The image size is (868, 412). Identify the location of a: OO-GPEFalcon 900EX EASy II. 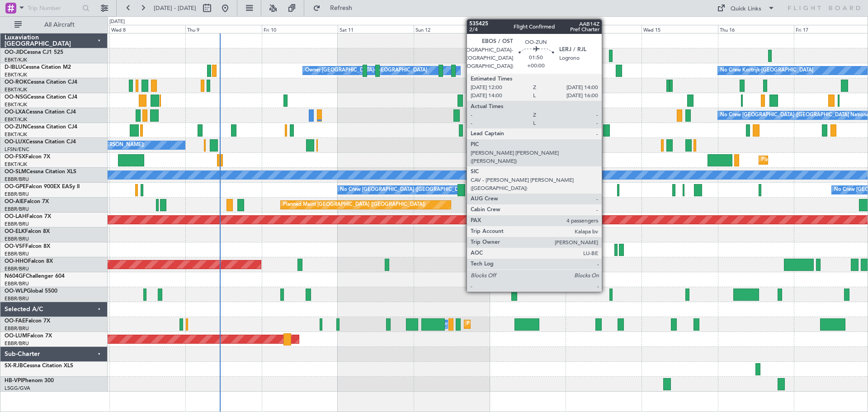
(42, 187).